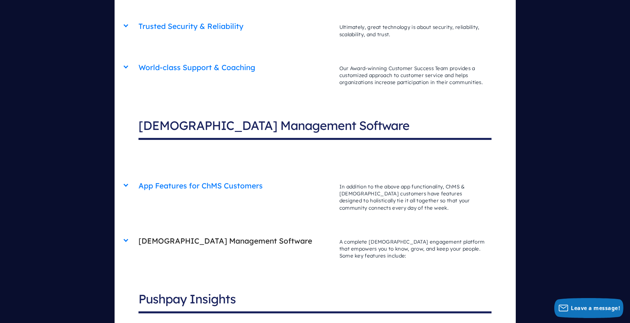  What do you see at coordinates (235, 186) in the screenshot?
I see `h2: App Features for ChMS Customers` at bounding box center [235, 186].